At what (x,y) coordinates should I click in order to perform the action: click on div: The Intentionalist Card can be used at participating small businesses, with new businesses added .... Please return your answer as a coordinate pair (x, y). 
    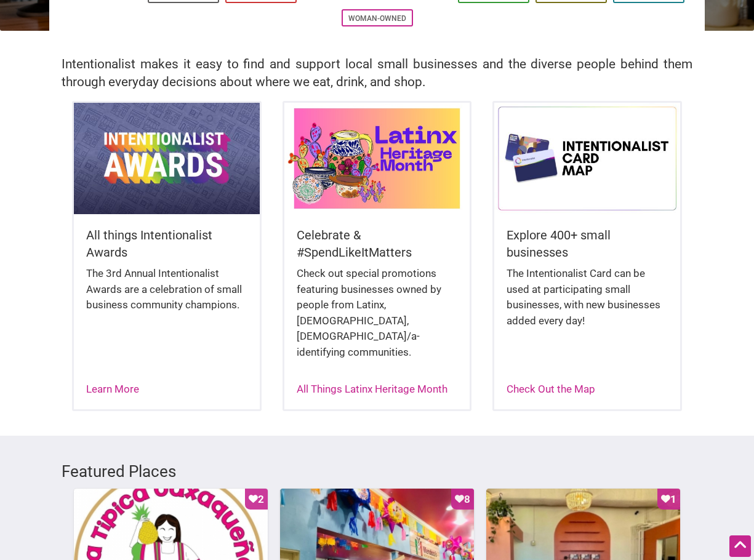
    Looking at the image, I should click on (587, 303).